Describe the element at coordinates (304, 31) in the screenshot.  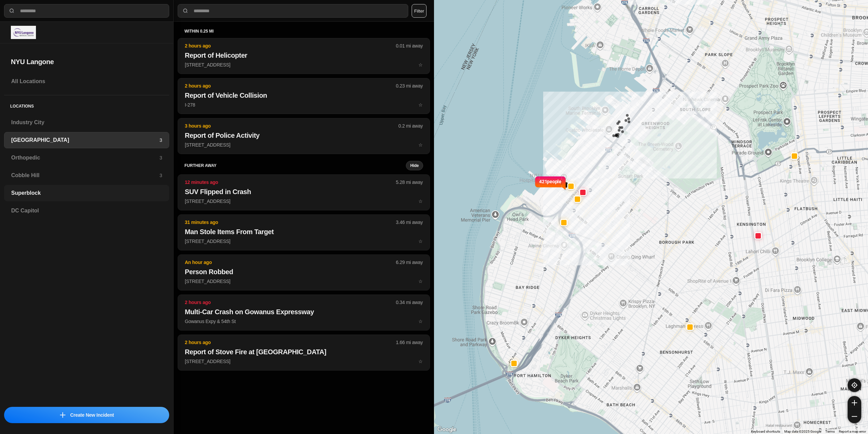
I see `h5: within 0.25 mi` at that location.